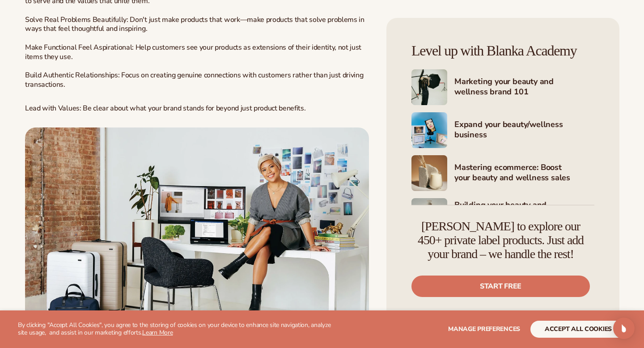 This screenshot has width=644, height=348. I want to click on span: Lead with Values, so click(52, 108).